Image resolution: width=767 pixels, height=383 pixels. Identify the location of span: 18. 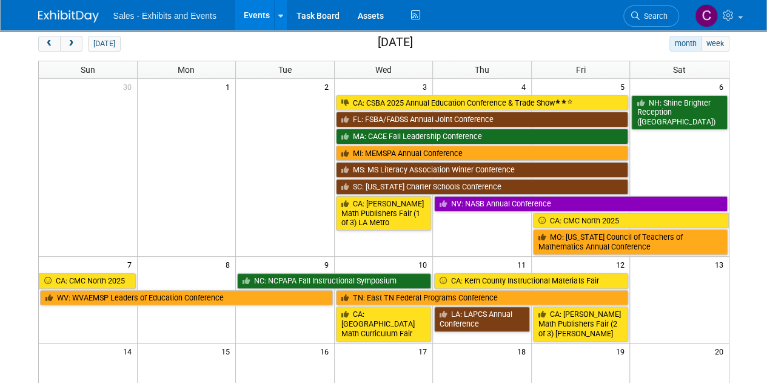
(523, 350).